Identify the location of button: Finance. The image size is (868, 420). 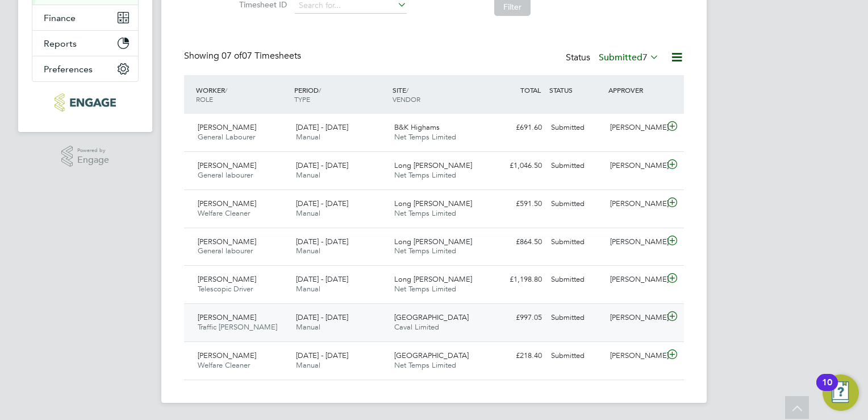
(85, 18).